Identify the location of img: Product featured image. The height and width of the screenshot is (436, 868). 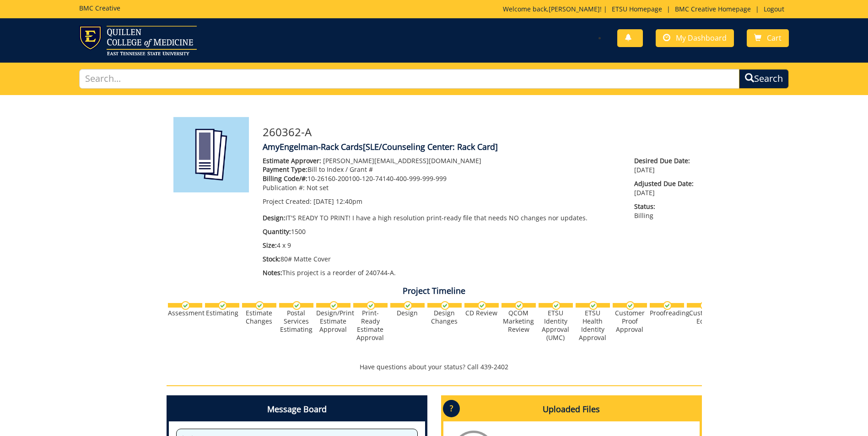
(211, 154).